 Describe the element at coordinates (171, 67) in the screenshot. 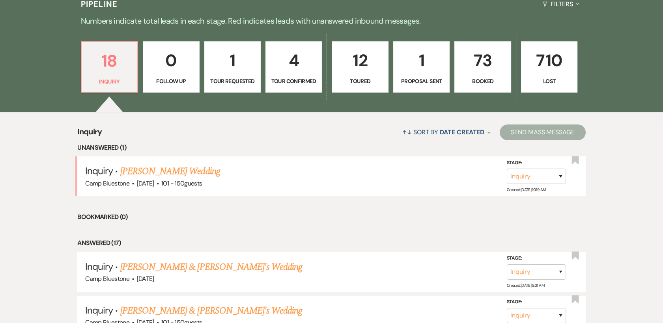

I see `a: 0Follow Up` at that location.